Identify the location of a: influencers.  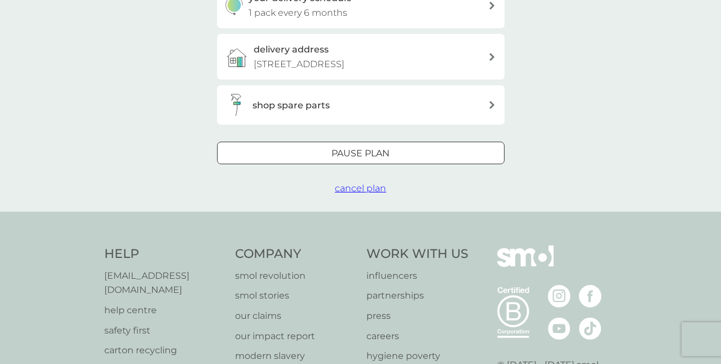
(417, 276).